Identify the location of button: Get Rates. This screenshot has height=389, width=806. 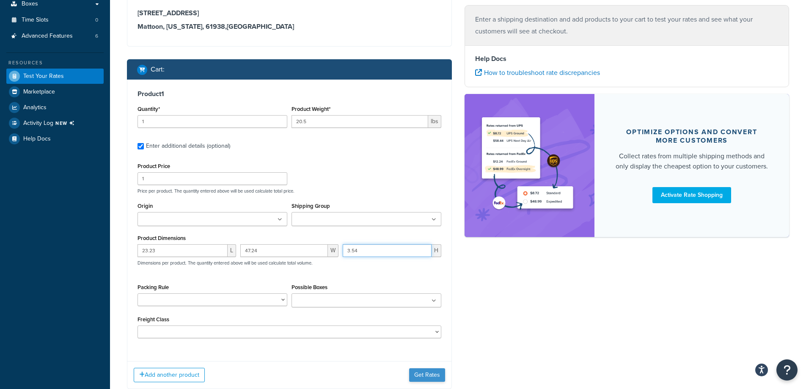
(427, 375).